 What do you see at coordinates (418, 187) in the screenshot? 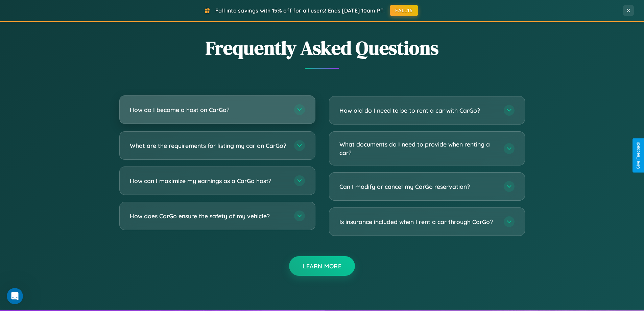
I see `h3: Can I modify or cancel my CarGo reservation?` at bounding box center [418, 187].